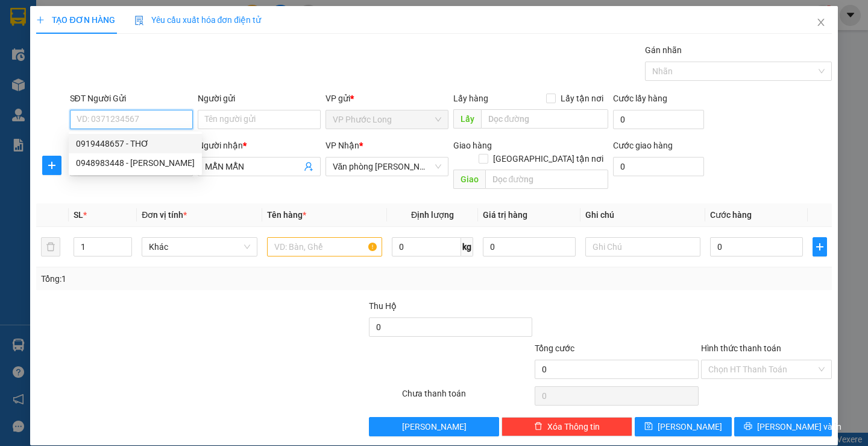  Describe the element at coordinates (387, 166) in the screenshot. I see `span: Văn phòng Hồ Chí Minh` at that location.